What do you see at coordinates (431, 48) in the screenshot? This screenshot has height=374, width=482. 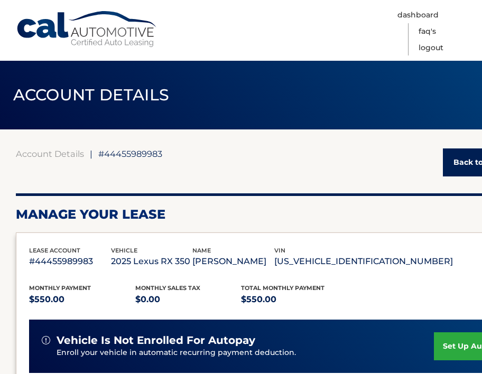 I see `a: Logout` at bounding box center [431, 48].